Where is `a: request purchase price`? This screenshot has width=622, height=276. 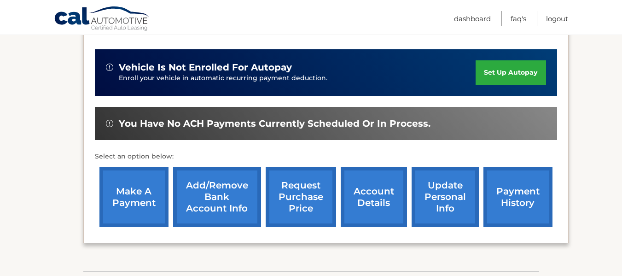
a: request purchase price is located at coordinates (301, 197).